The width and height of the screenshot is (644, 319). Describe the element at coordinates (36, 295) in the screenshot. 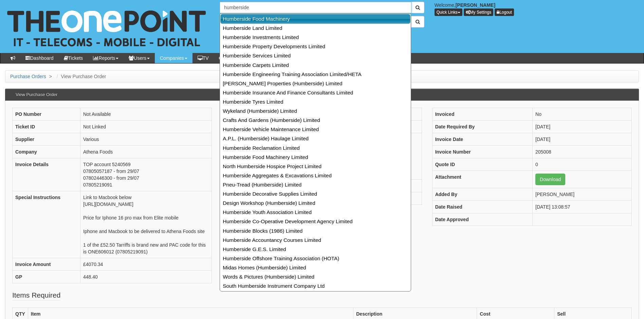

I see `legend: Items Required` at that location.